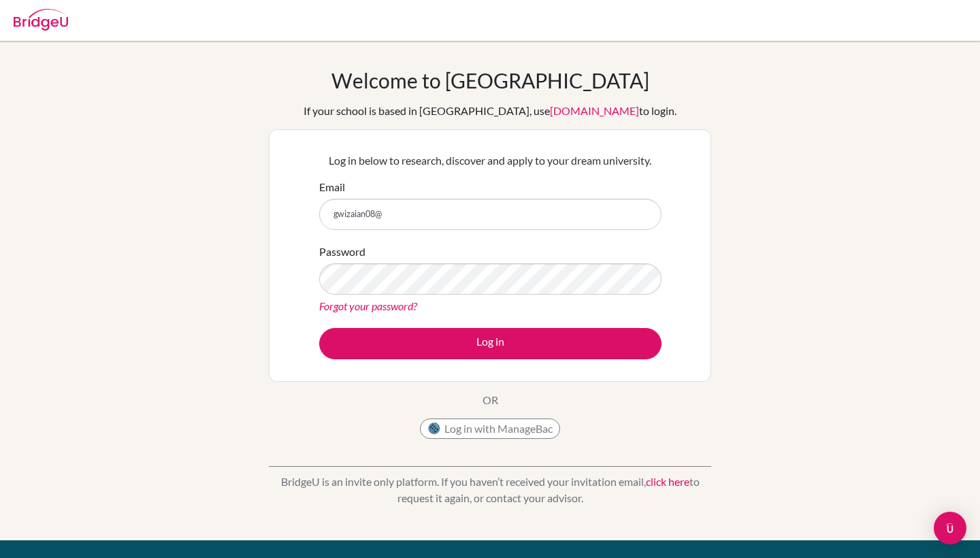 This screenshot has height=558, width=980. I want to click on p: OR, so click(490, 401).